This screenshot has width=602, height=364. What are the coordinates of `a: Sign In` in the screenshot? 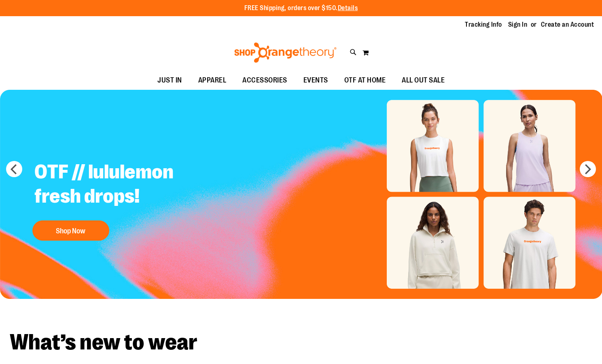 It's located at (518, 24).